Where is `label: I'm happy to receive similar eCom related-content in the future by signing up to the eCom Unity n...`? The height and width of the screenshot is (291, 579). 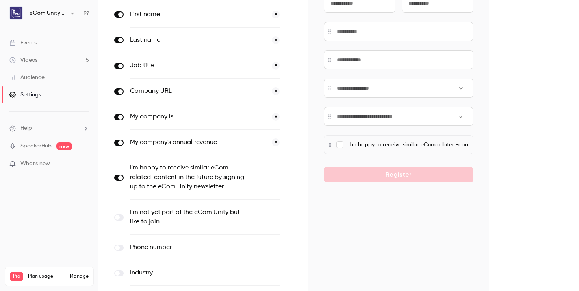 label: I'm happy to receive similar eCom related-content in the future by signing up to the eCom Unity n... is located at coordinates (188, 178).